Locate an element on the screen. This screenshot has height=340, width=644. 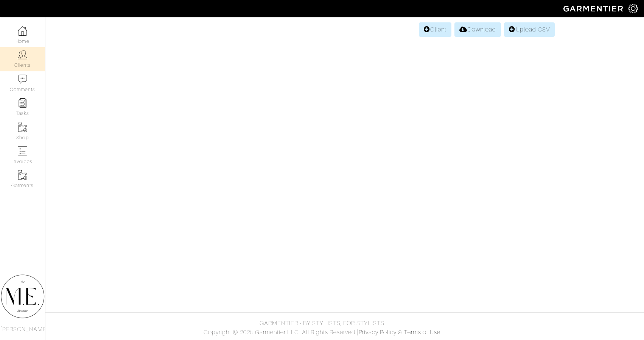
img: gear-icon-white-bd11855cb880d31180b6d7d6211b90ccbf57a29d726f0c71d8c61bd08dd39cc2.png is located at coordinates (633, 9).